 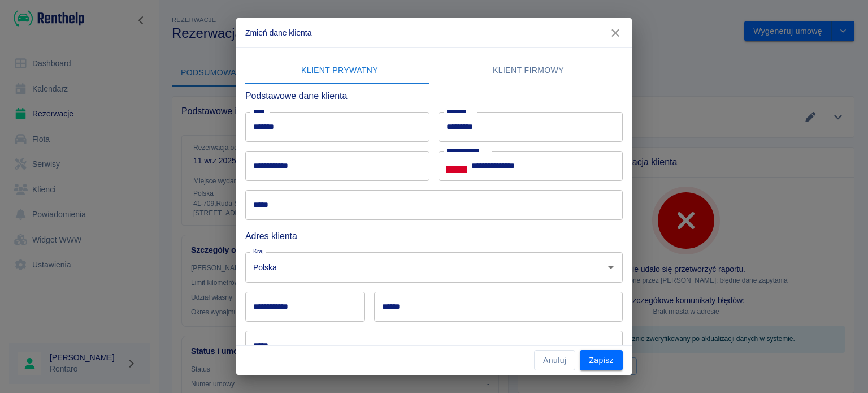 What do you see at coordinates (434, 71) in the screenshot?
I see `div: lab API tabs example` at bounding box center [434, 71].